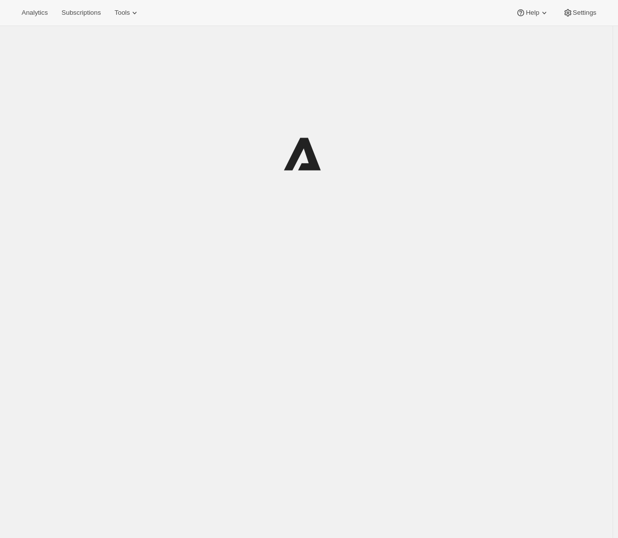  I want to click on button: Analytics, so click(34, 13).